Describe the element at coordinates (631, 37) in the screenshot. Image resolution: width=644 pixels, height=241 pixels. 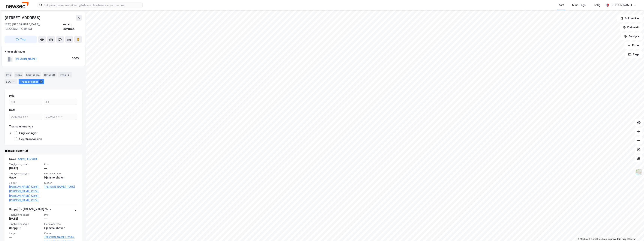
I see `button: Analyse` at that location.